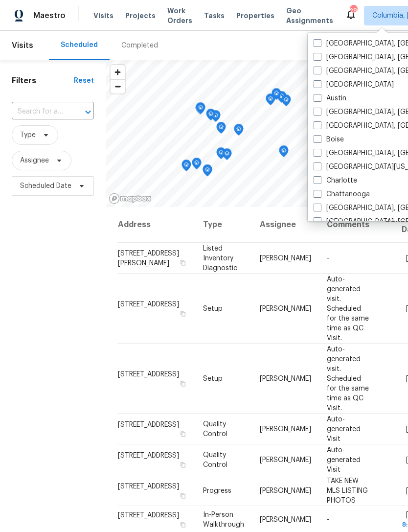 This screenshot has height=532, width=408. I want to click on a: Mapbox homepage, so click(130, 198).